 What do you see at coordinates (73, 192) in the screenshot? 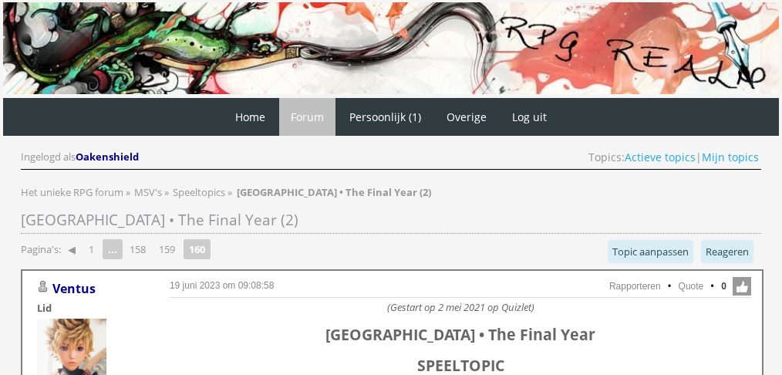
I see `a: Het unieke RPG forum` at bounding box center [73, 192].